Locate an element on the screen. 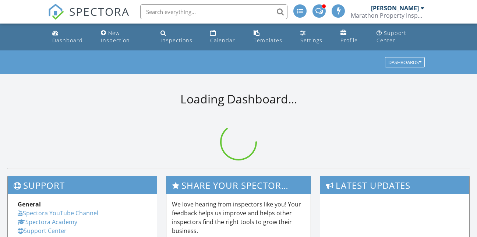 The width and height of the screenshot is (477, 237). img: The Best Home Inspection Software - Spectora is located at coordinates (56, 12).